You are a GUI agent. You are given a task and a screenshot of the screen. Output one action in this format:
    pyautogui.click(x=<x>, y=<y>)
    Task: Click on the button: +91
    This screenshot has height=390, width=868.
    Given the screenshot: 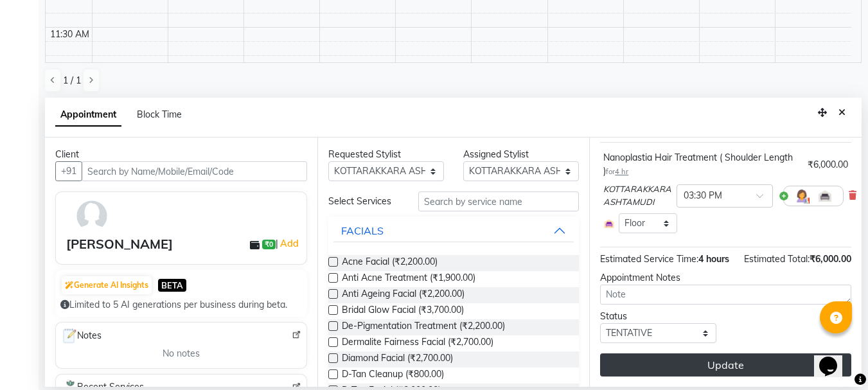 What is the action you would take?
    pyautogui.click(x=69, y=171)
    